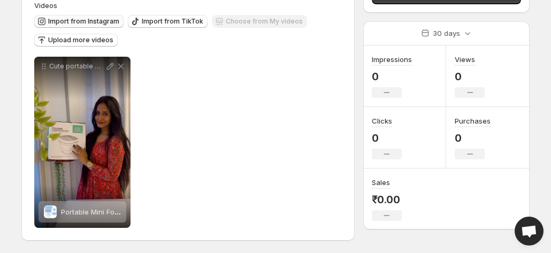 The image size is (551, 253). Describe the element at coordinates (77, 66) in the screenshot. I see `p: Cute portable washing machine cocobee washingmachine trending satisfying cocobeecakes malayalam a...` at that location.